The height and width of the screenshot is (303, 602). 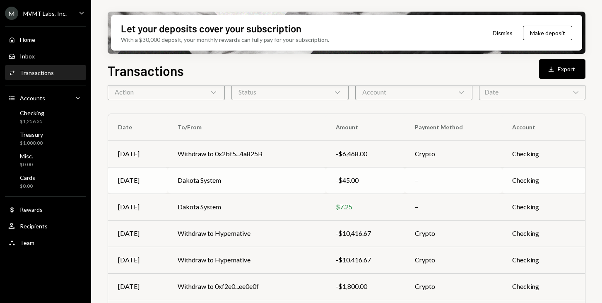 What do you see at coordinates (26, 156) in the screenshot?
I see `div: Misc.` at bounding box center [26, 156].